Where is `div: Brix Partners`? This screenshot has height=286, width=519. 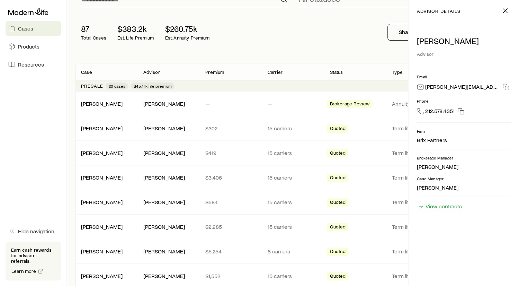
div: Brix Partners is located at coordinates (432, 140).